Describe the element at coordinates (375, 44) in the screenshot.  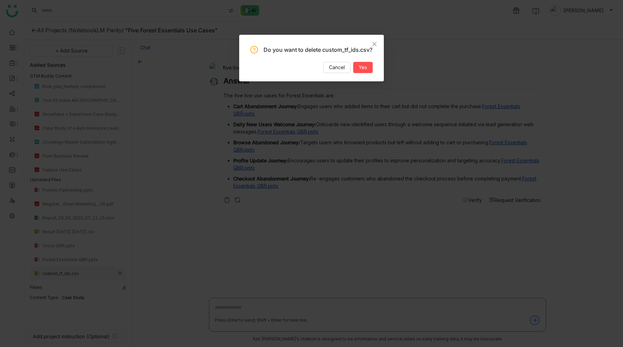
I see `button: Close` at that location.